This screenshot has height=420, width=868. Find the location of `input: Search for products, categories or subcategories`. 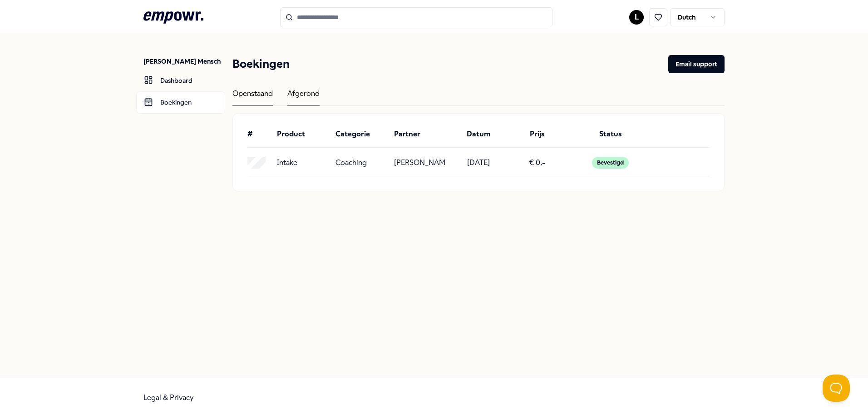

input: Search for products, categories or subcategories is located at coordinates (416, 17).